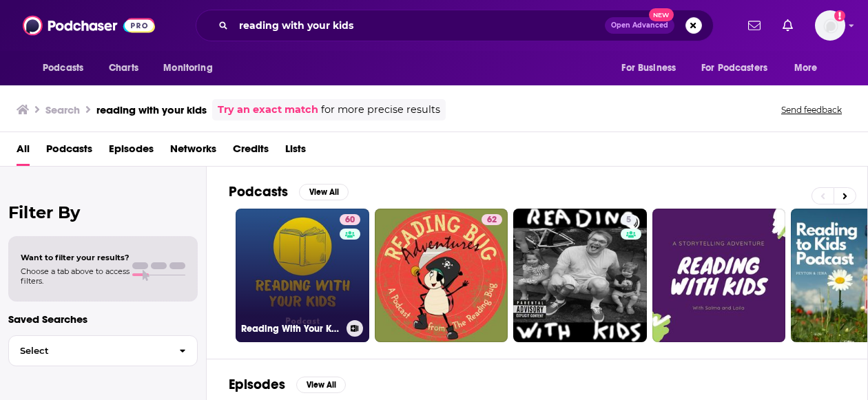 Image resolution: width=868 pixels, height=400 pixels. I want to click on a: Credits, so click(250, 152).